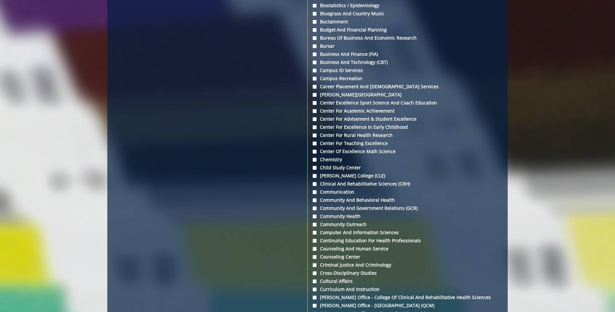  I want to click on label: Clinical and Rehabilitative Sciences (CRH), so click(407, 184).